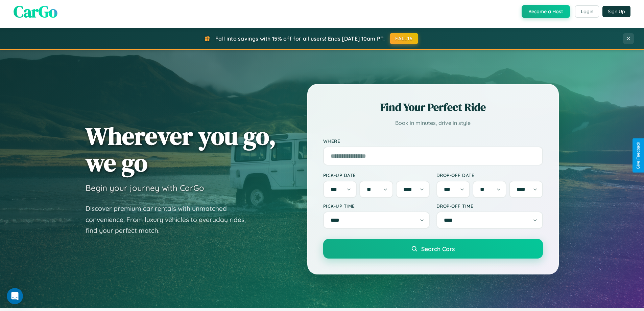 This screenshot has width=644, height=311. What do you see at coordinates (433, 141) in the screenshot?
I see `label: Where` at bounding box center [433, 141].